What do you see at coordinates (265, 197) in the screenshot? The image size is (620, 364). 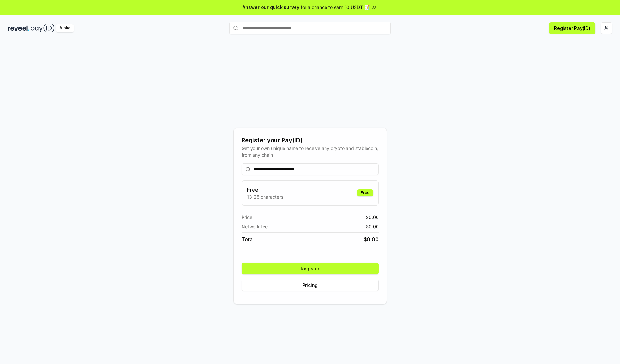 I see `p: 13-25 characters` at bounding box center [265, 197].